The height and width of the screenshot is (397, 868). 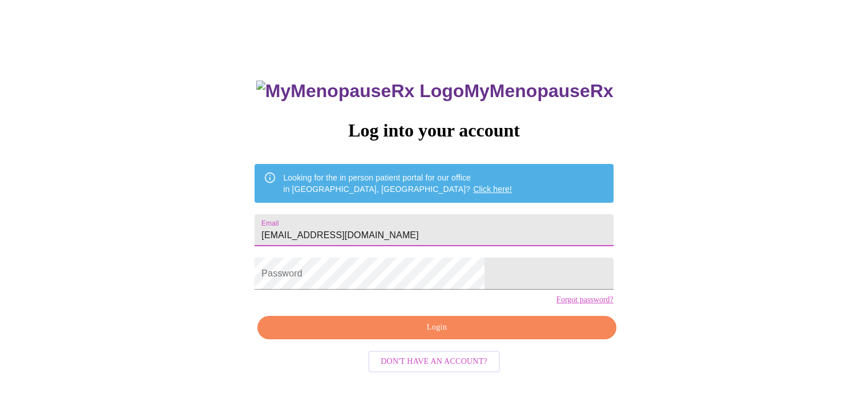 I want to click on h3: MyMenopauseRx, so click(x=435, y=91).